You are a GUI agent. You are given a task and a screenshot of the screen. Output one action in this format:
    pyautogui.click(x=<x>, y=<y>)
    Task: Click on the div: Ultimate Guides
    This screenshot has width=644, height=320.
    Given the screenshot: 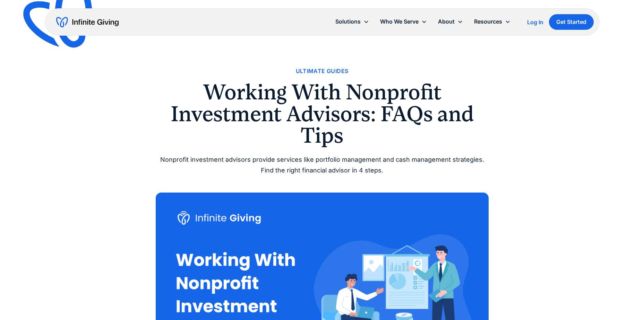 What is the action you would take?
    pyautogui.click(x=322, y=71)
    